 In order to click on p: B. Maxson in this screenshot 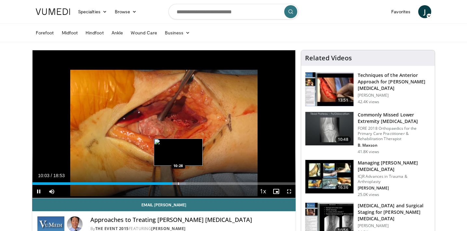, I will do `click(394, 146)`.